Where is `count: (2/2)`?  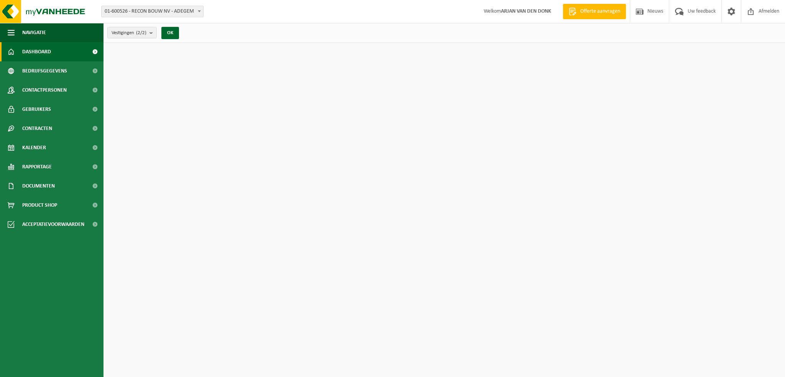 count: (2/2) is located at coordinates (141, 33).